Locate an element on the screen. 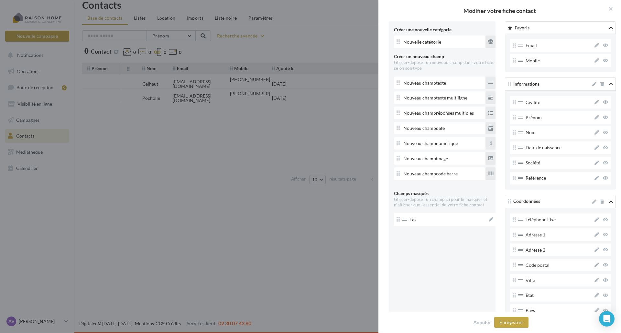  span: Nom is located at coordinates (558, 133).